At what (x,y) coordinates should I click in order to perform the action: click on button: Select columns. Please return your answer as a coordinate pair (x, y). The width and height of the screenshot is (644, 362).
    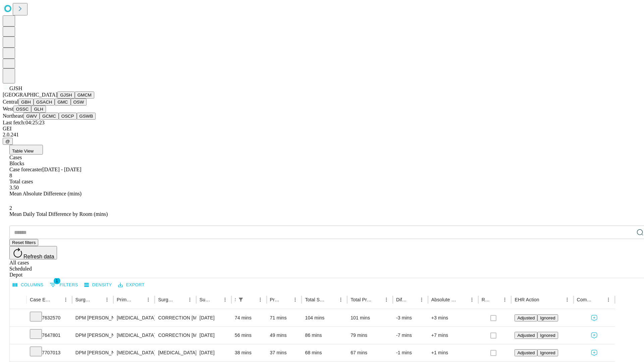
    Looking at the image, I should click on (28, 285).